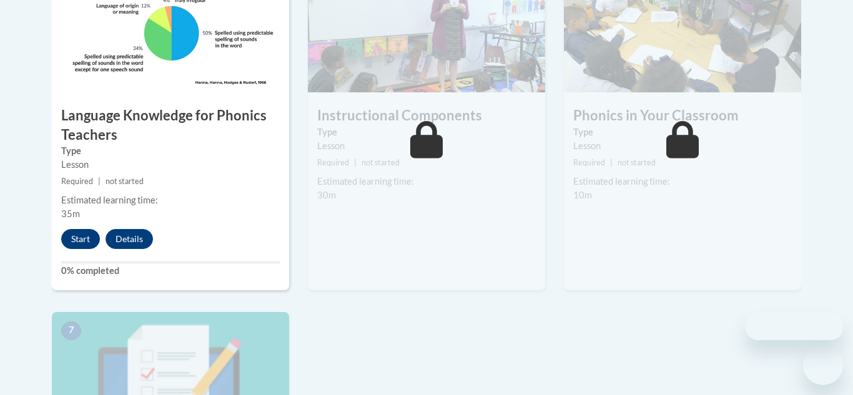  Describe the element at coordinates (170, 125) in the screenshot. I see `h3: Language Knowledge for Phonics Teachers` at that location.